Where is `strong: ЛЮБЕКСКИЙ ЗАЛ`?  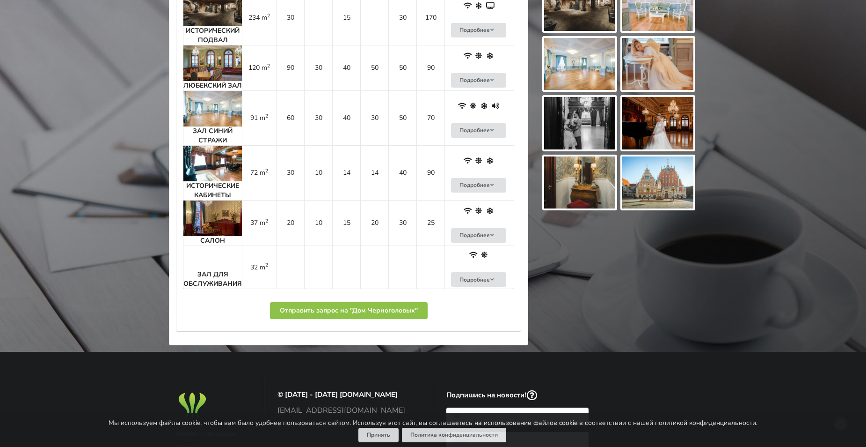
strong: ЛЮБЕКСКИЙ ЗАЛ is located at coordinates (212, 85).